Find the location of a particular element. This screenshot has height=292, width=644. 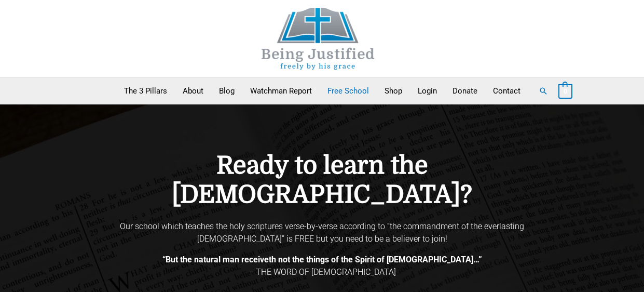

a: Search button is located at coordinates (543, 91).